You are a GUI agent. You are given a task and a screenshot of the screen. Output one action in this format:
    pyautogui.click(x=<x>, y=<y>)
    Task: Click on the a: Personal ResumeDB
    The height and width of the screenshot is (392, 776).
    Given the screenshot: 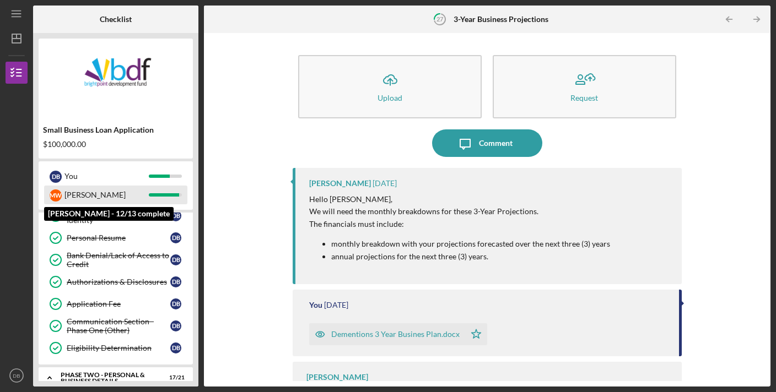 What is the action you would take?
    pyautogui.click(x=116, y=238)
    